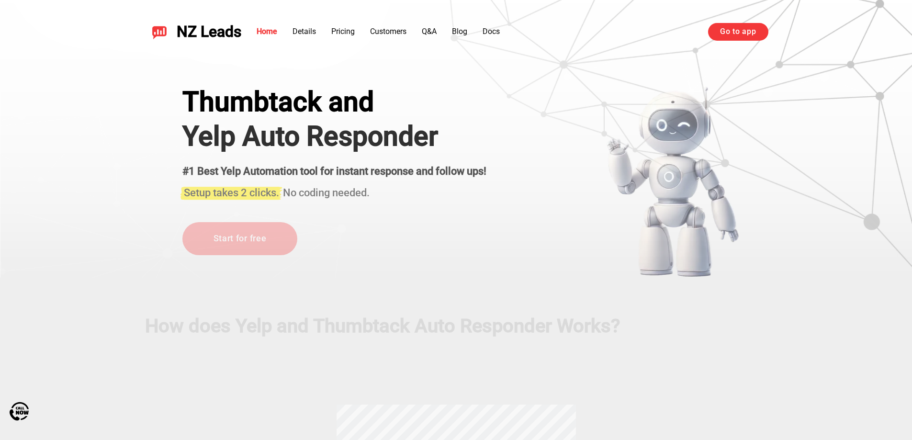 The image size is (912, 440). I want to click on a: Pricing, so click(343, 31).